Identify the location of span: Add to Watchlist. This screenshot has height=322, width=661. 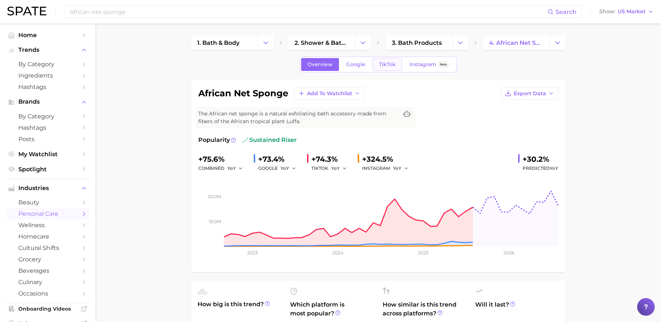
(330, 93).